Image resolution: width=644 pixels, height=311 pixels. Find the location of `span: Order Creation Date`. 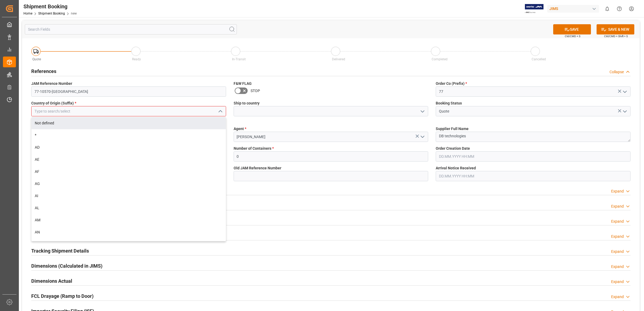

span: Order Creation Date is located at coordinates (452, 149).